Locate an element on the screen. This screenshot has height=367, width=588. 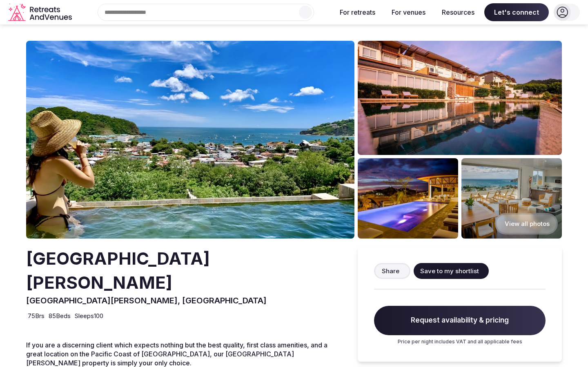
p: Price per night includes VAT and all applicable fees is located at coordinates (460, 342).